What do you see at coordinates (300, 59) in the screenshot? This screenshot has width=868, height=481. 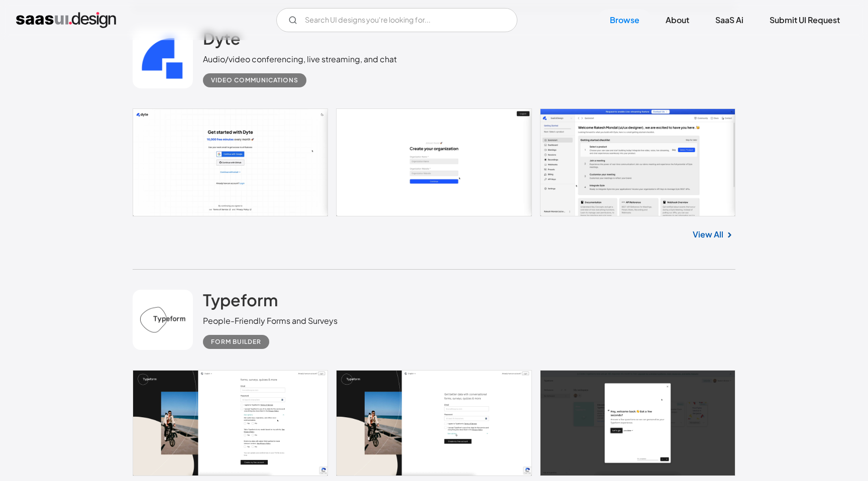 I see `div: Audio/video conferencing, live streaming, and chat` at bounding box center [300, 59].